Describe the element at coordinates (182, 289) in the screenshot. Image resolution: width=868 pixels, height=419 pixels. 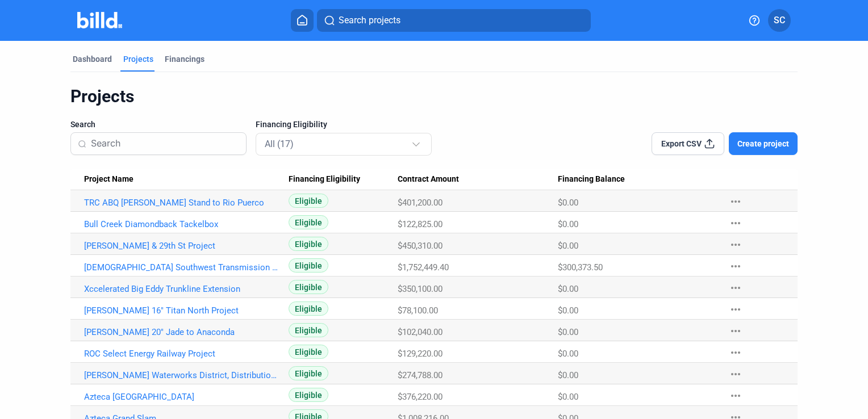
I see `a: Xccelerated Big Eddy Trunkline Extension` at that location.